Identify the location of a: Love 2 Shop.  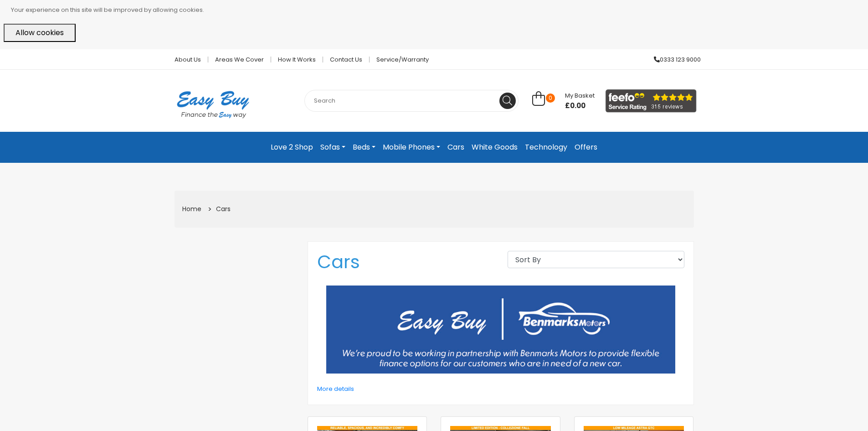
(291, 148).